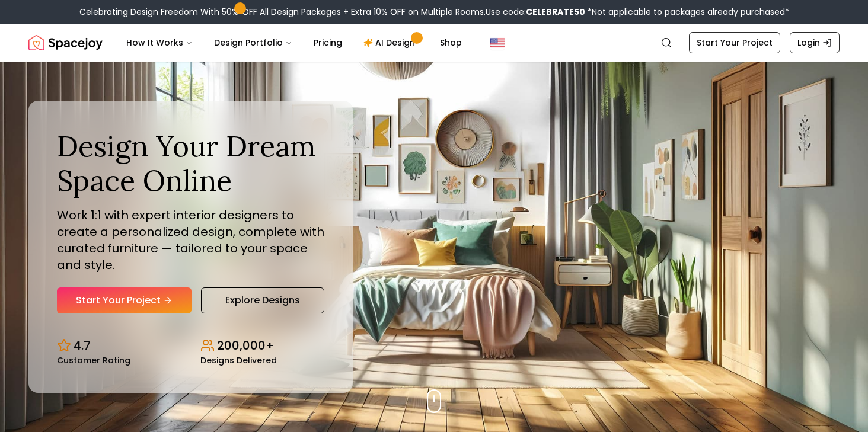 The width and height of the screenshot is (868, 432). What do you see at coordinates (328, 43) in the screenshot?
I see `a: Pricing` at bounding box center [328, 43].